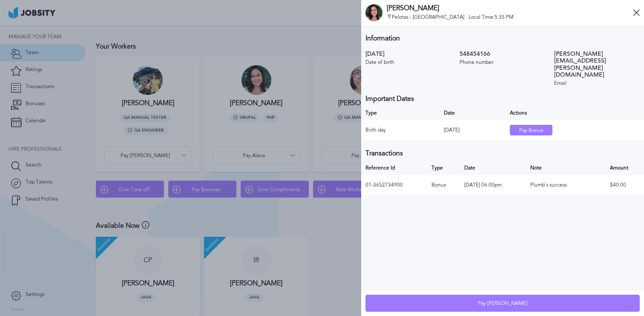 The height and width of the screenshot is (316, 644). I want to click on td: $40.00, so click(624, 185).